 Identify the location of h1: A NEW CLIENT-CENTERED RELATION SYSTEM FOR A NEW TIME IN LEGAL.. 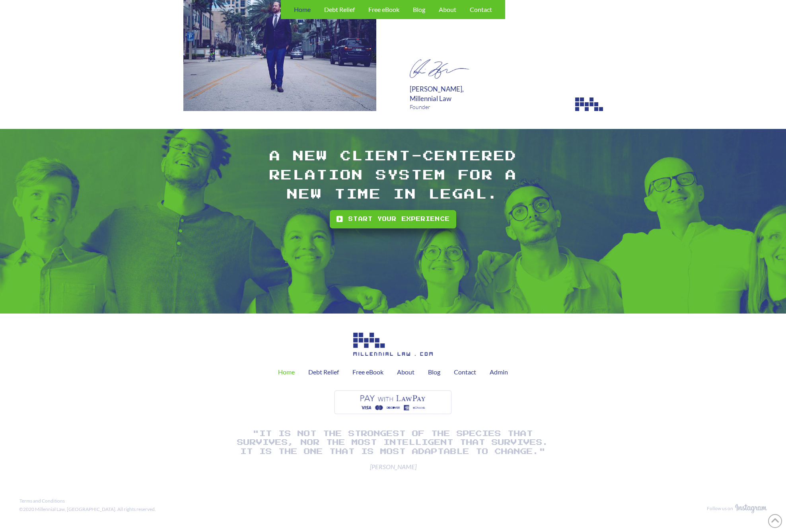
(393, 176).